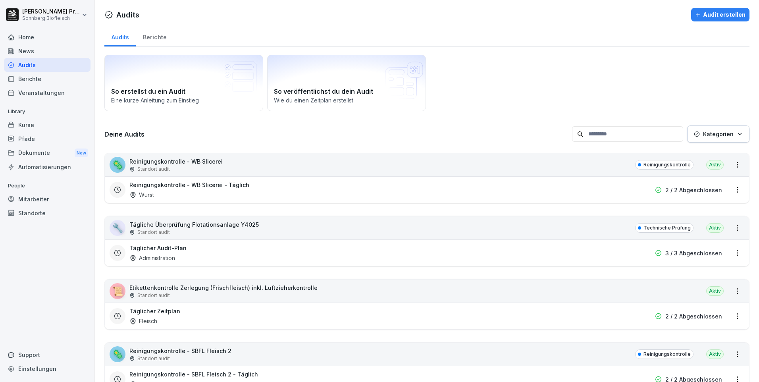 This screenshot has height=382, width=759. I want to click on h2: So veröffentlichst du dein Audit, so click(347, 91).